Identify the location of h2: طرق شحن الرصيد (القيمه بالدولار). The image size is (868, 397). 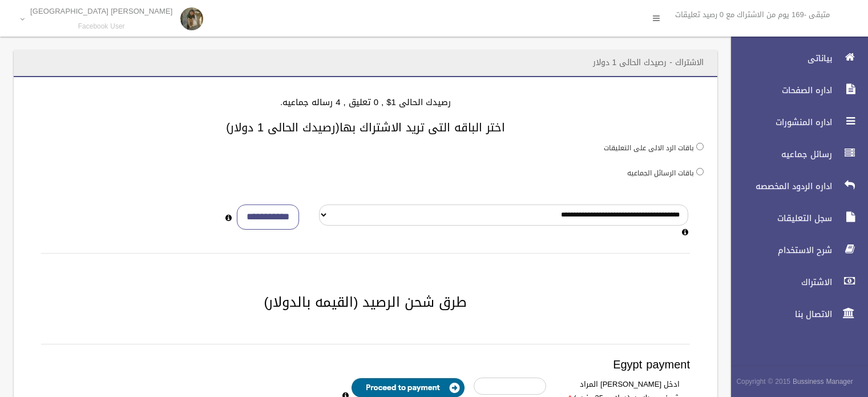
(365, 302).